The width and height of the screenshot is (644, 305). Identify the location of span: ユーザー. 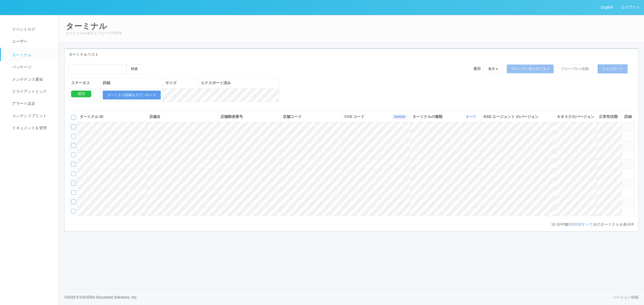
(19, 41).